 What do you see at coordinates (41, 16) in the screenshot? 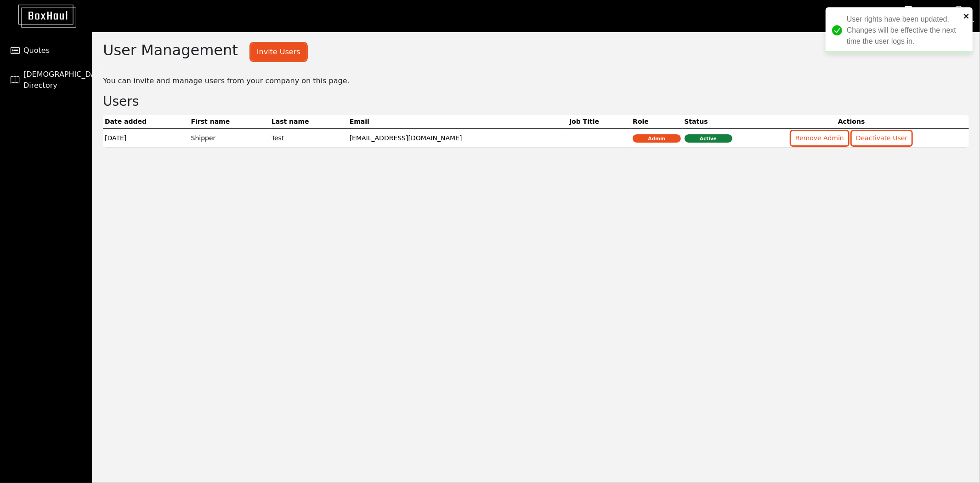
I see `img: BoxHaul` at bounding box center [41, 16].